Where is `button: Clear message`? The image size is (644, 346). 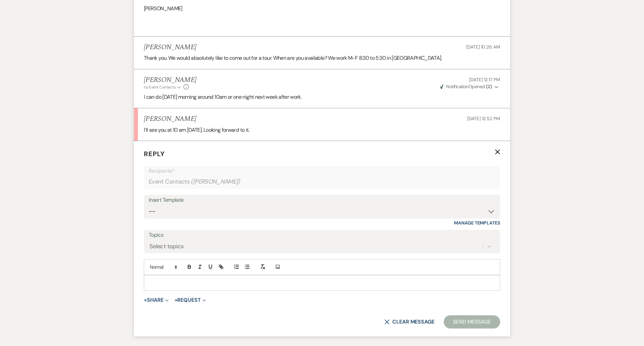
button: Clear message is located at coordinates (409, 322).